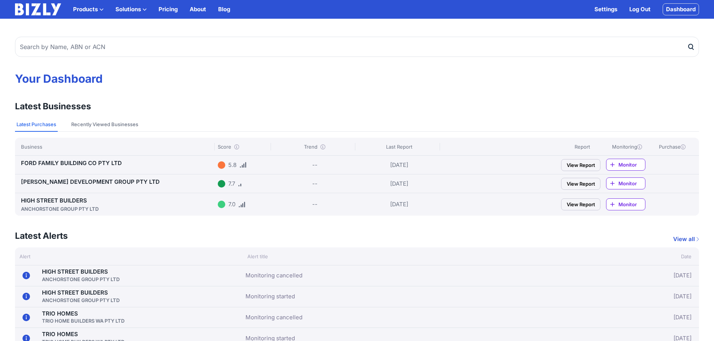  What do you see at coordinates (672, 147) in the screenshot?
I see `div: Purchase` at bounding box center [672, 147].